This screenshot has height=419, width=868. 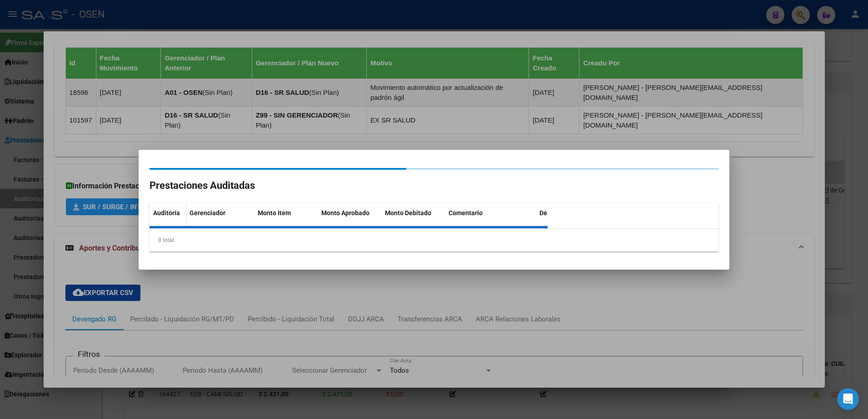 I want to click on span: Comentario, so click(x=465, y=213).